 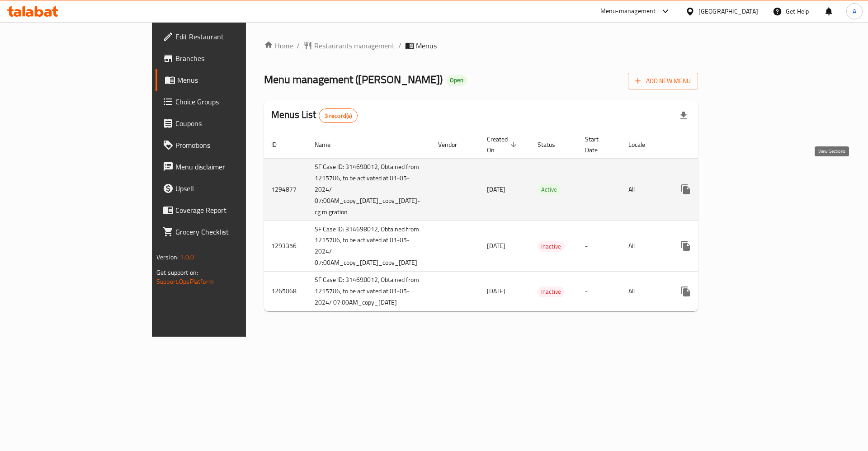 I want to click on span: Restaurants management, so click(x=354, y=45).